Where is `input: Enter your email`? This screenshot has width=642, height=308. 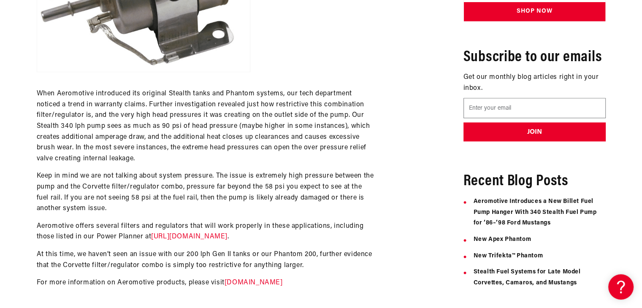
input: Enter your email is located at coordinates (534, 109).